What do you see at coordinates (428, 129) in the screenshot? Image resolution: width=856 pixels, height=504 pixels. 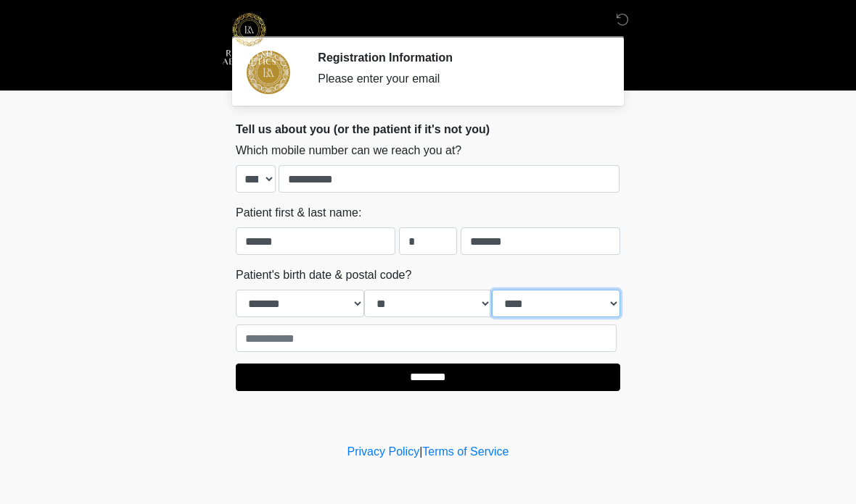 I see `h2: Tell us about you (or the patient if it's not you)` at bounding box center [428, 129].